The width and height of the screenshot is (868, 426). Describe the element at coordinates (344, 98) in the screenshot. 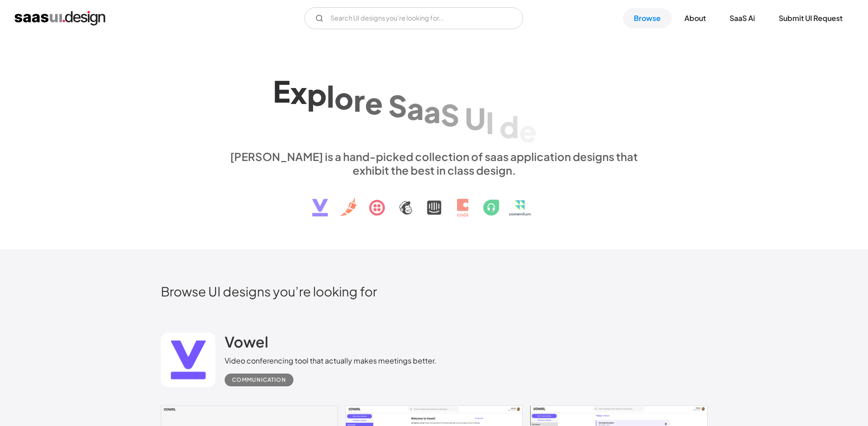

I see `div: o` at that location.